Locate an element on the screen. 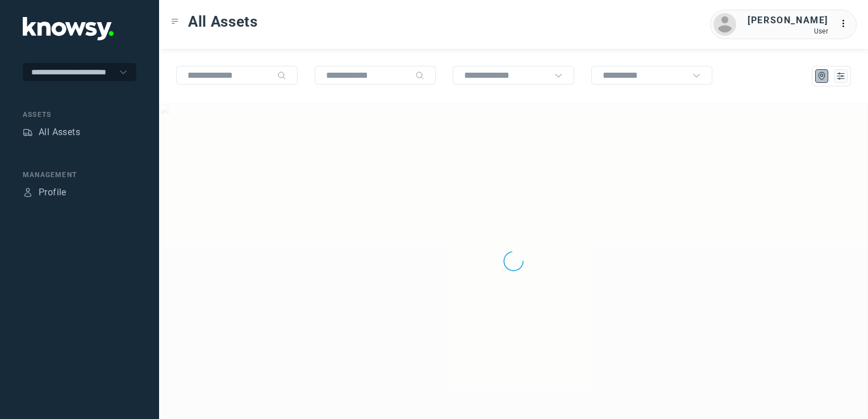 Image resolution: width=868 pixels, height=419 pixels. div: Toggle Menu is located at coordinates (175, 21).